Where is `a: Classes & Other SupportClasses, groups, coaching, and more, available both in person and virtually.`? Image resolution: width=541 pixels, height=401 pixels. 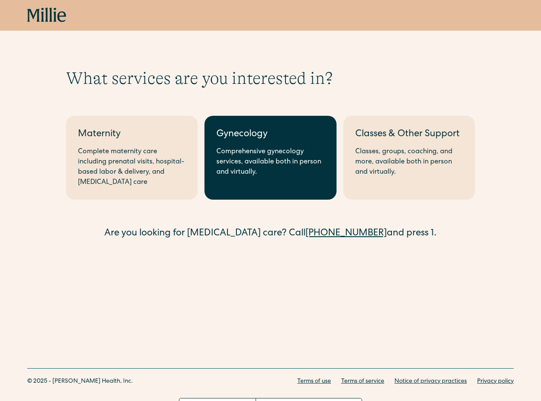
a: Classes & Other SupportClasses, groups, coaching, and more, available both in person and virtually. is located at coordinates (409, 158).